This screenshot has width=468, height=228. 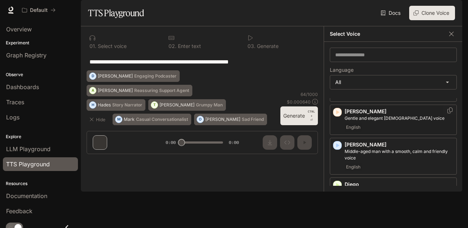 What do you see at coordinates (309, 94) in the screenshot?
I see `p: 64 / 1000` at bounding box center [309, 94].